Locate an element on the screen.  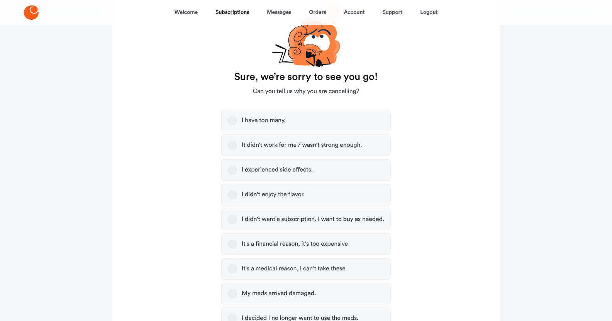
div: It's a medical reason, I can't take these. is located at coordinates (294, 269).